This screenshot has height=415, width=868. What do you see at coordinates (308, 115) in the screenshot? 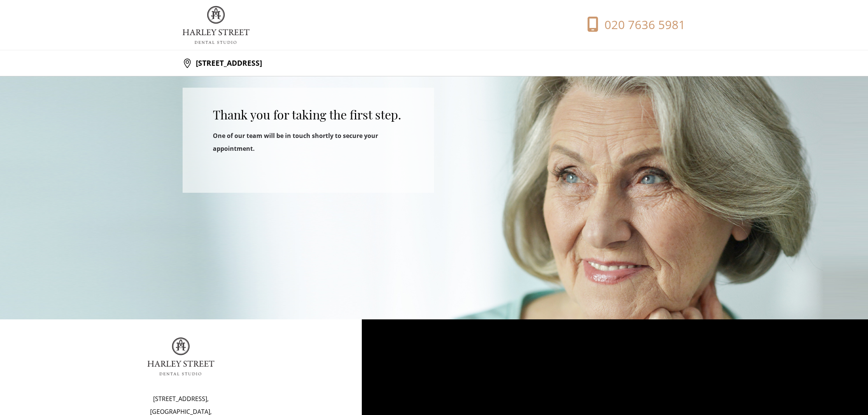
I see `h2: Thank you for taking the first step.` at bounding box center [308, 115].